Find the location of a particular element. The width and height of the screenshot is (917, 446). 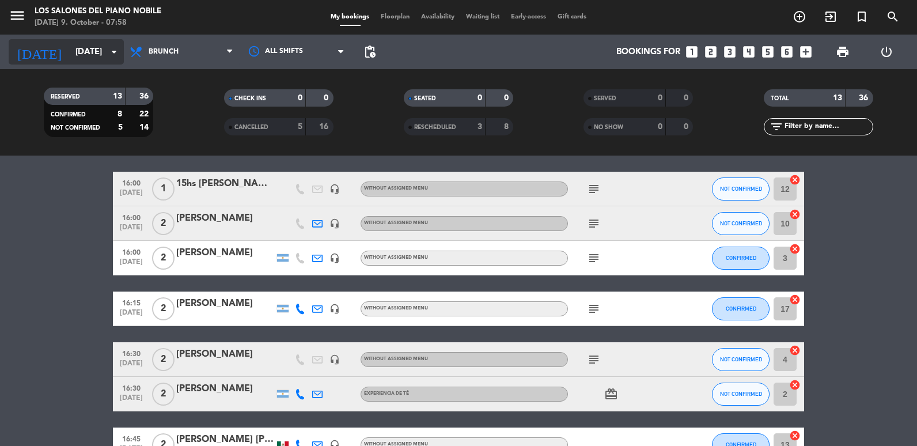

span: CHECK INS is located at coordinates (250, 98).